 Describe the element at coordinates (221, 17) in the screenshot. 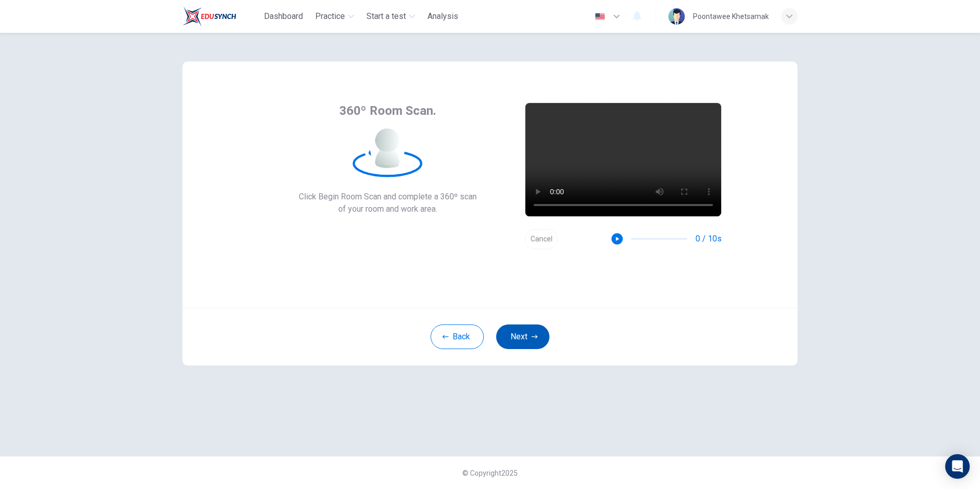

I see `a: Train Test logo` at that location.